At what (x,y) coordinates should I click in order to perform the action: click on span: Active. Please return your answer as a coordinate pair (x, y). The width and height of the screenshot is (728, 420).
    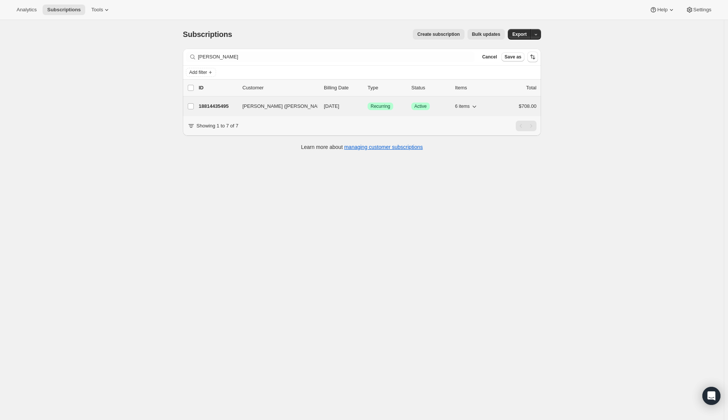
    Looking at the image, I should click on (420, 106).